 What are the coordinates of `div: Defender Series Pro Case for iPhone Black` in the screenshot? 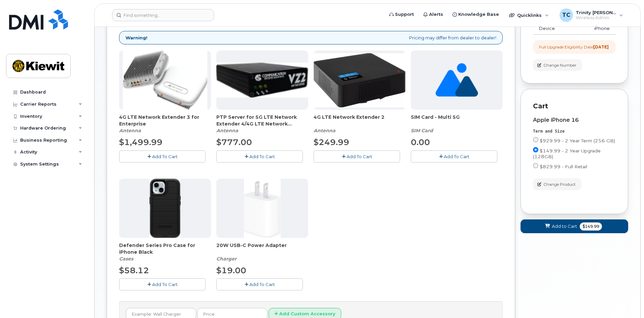 It's located at (165, 253).